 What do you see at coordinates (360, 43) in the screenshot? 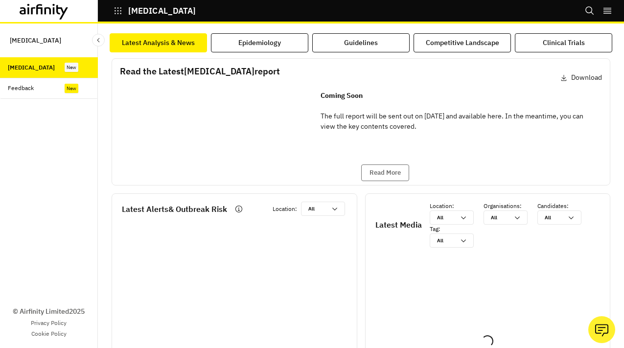
I see `div: Guidelines` at bounding box center [360, 43].